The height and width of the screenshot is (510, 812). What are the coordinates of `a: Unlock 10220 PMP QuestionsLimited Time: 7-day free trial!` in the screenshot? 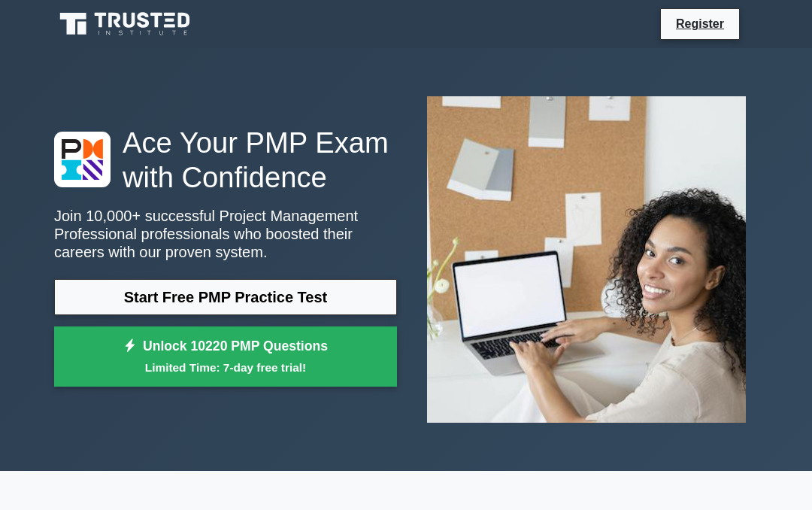 It's located at (225, 357).